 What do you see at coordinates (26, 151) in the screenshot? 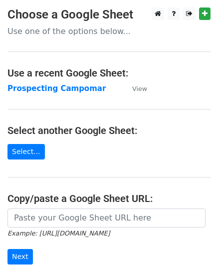
I see `a: Select...` at bounding box center [26, 151].